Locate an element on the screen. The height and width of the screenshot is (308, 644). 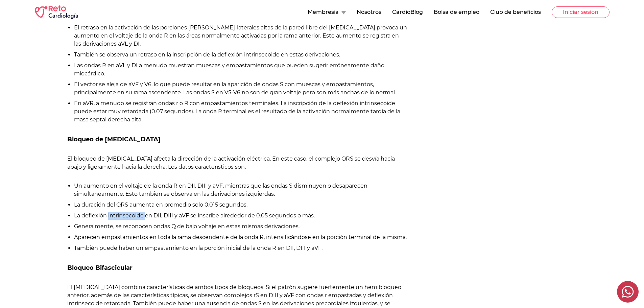
li: Un aumento en el voltaje de la onda R en DII, DIII y aVF, mientras que las ondas S disminuyen o d... is located at coordinates (241, 190).